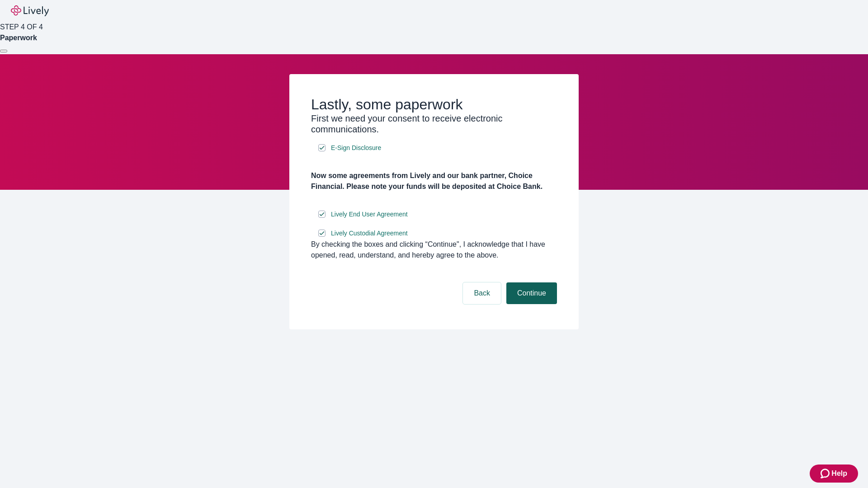  Describe the element at coordinates (839, 473) in the screenshot. I see `span: Help` at that location.